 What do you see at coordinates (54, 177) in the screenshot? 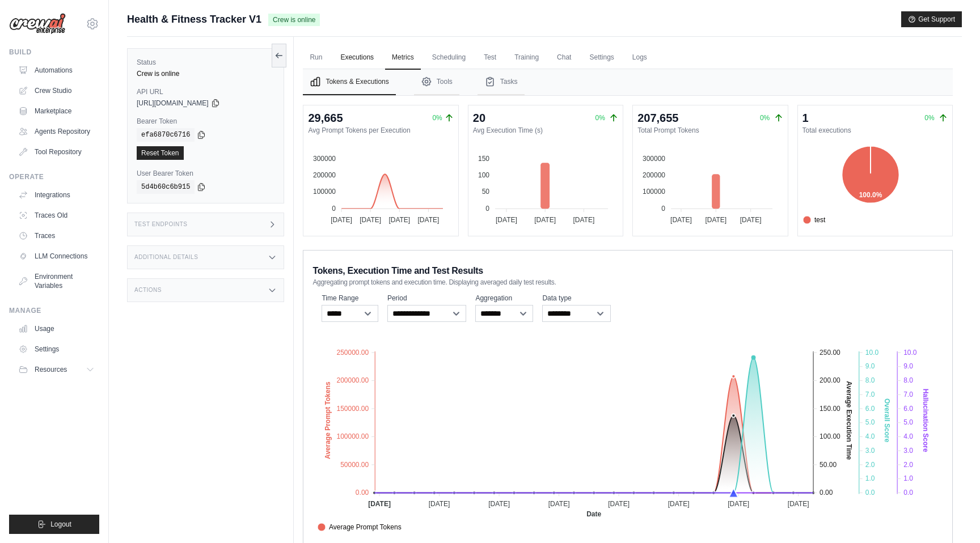
I see `div: Operate` at bounding box center [54, 177].